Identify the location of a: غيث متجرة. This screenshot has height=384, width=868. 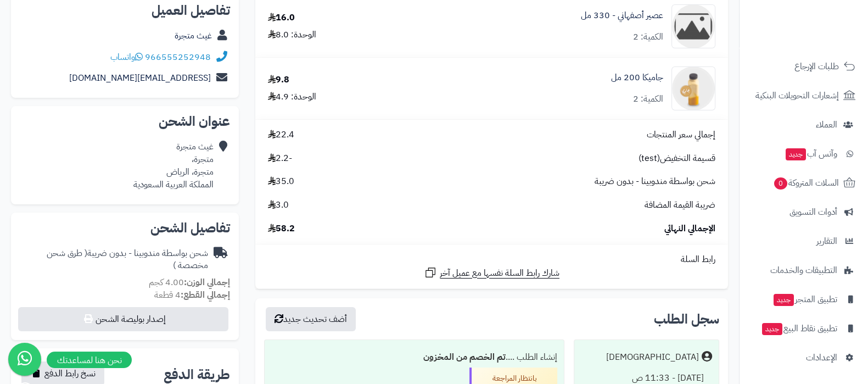
(193, 35).